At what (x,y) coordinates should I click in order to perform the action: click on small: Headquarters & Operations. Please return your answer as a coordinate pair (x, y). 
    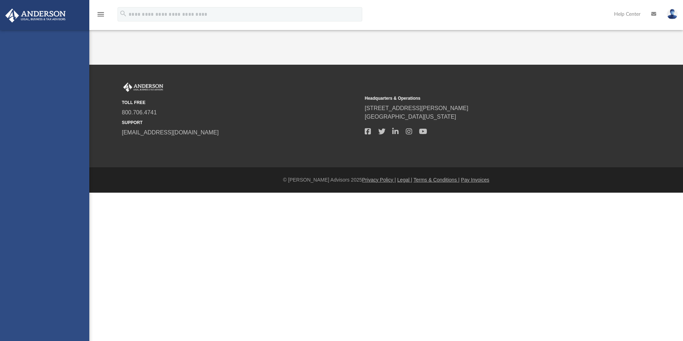
    Looking at the image, I should click on (484, 98).